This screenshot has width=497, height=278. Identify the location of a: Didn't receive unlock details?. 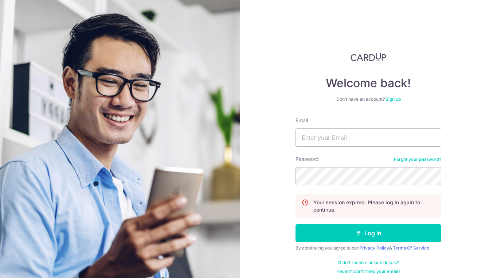
(369, 263).